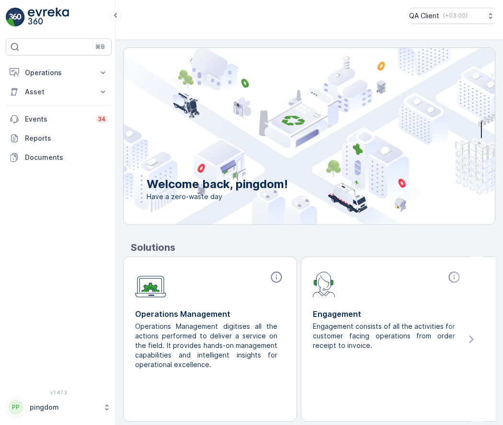 The height and width of the screenshot is (425, 503). Describe the element at coordinates (100, 47) in the screenshot. I see `p: ⌘B` at that location.